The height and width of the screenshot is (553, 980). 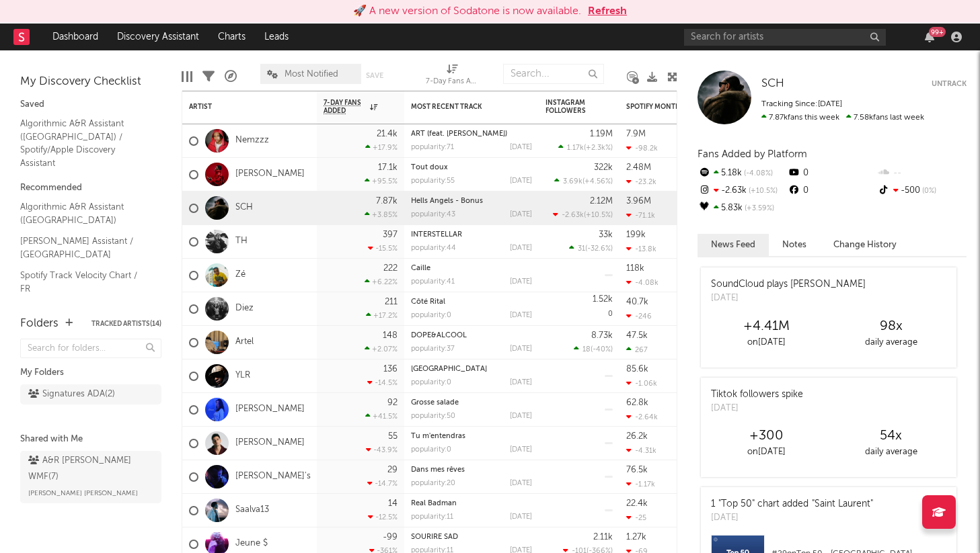 What do you see at coordinates (641, 182) in the screenshot?
I see `div: -23.2k` at bounding box center [641, 182].